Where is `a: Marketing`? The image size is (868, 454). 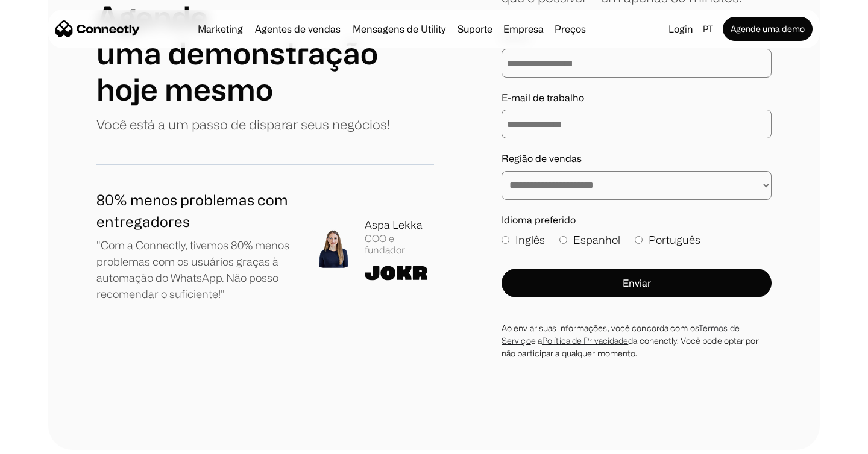
a: Marketing is located at coordinates (220, 29).